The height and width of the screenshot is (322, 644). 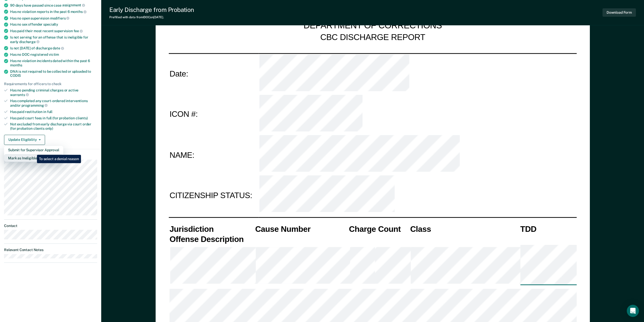 What do you see at coordinates (54, 74) in the screenshot?
I see `div: DNA is not required to be collected or uploaded to` at bounding box center [54, 74].